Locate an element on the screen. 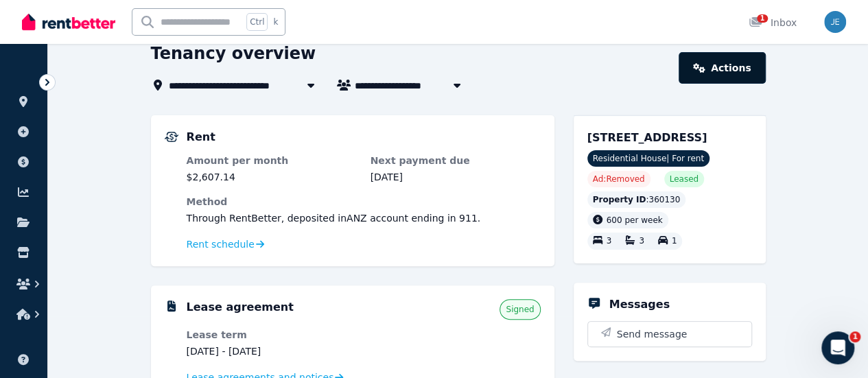 The height and width of the screenshot is (378, 868). button: Help is located at coordinates (228, 279).